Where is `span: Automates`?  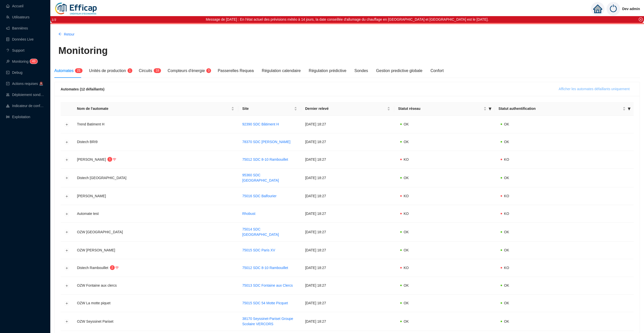 span: Automates is located at coordinates (64, 71).